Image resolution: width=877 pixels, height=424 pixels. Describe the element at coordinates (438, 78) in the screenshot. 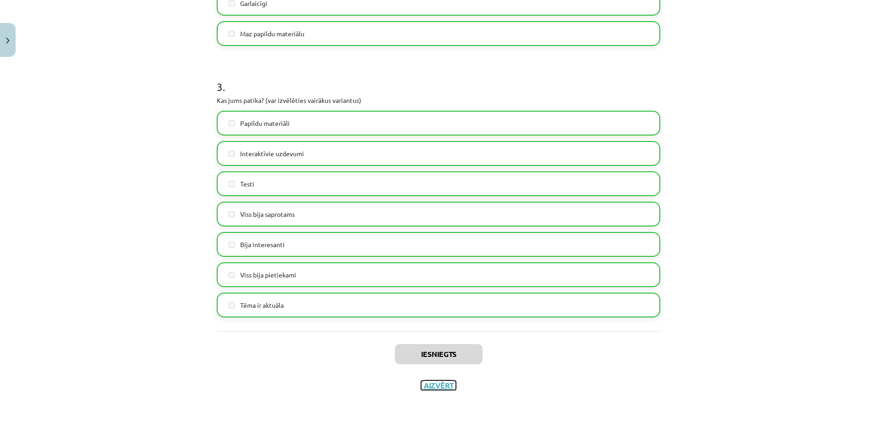

I see `h1: 3 .` at that location.